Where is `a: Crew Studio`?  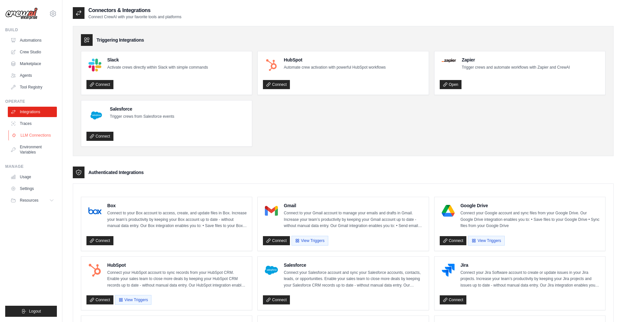
a: Crew Studio is located at coordinates (32, 52).